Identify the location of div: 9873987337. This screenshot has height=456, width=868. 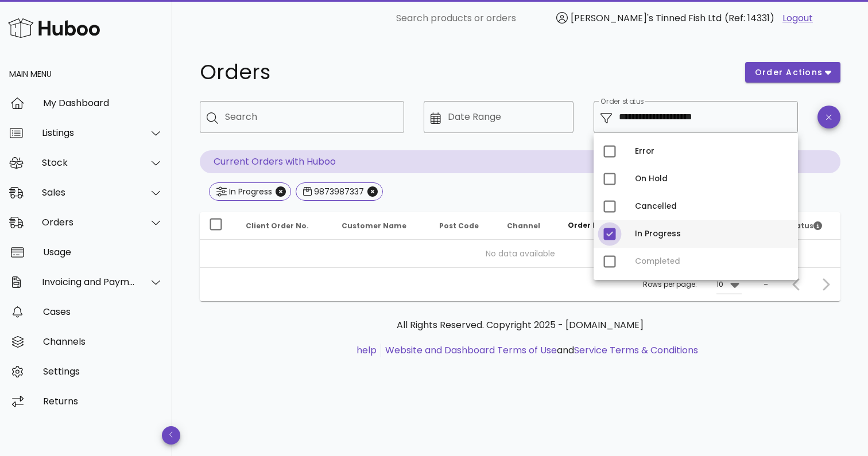
(337, 191).